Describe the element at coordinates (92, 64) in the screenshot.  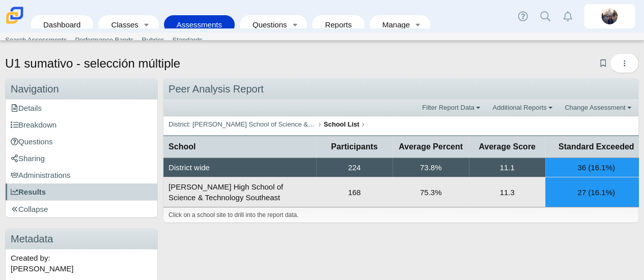
I see `h1: U1 sumativo - selección múltiple` at that location.